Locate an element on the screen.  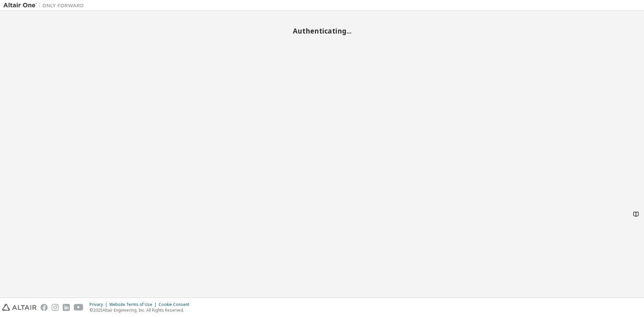
img: Altair One is located at coordinates (45, 6).